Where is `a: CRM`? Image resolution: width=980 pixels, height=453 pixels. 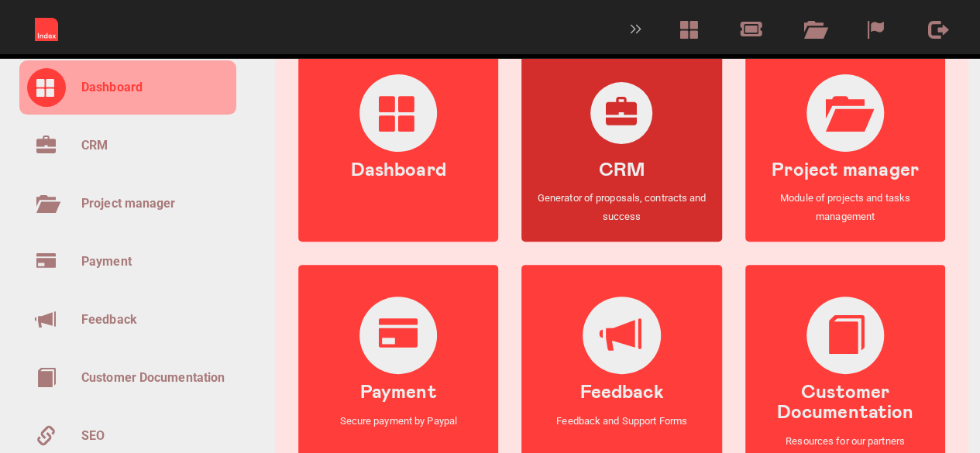 a: CRM is located at coordinates (128, 145).